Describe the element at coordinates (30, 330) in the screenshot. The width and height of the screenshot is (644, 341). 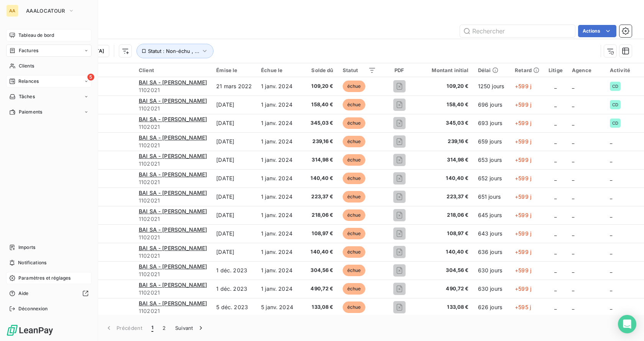
I see `img: Logo LeanPay` at that location.